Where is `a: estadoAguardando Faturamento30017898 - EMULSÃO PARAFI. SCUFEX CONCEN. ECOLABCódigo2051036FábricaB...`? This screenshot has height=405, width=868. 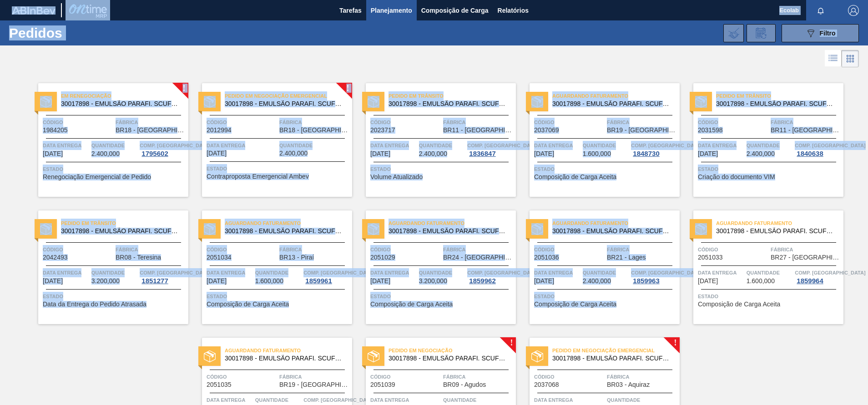 a: estadoAguardando Faturamento30017898 - EMULSÃO PARAFI. SCUFEX CONCEN. ECOLABCódigo2051036FábricaB... is located at coordinates (598, 267).